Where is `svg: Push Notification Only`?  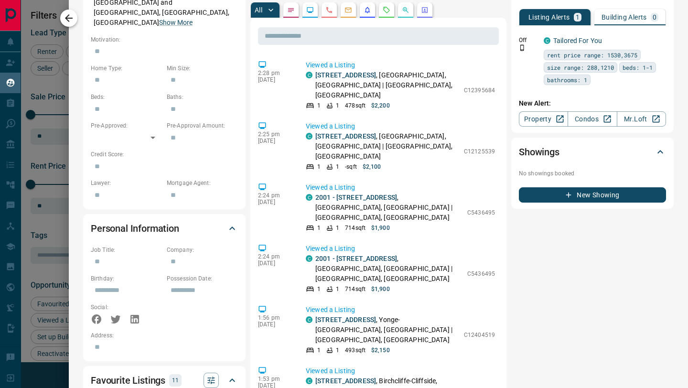
svg: Push Notification Only is located at coordinates (522, 48).